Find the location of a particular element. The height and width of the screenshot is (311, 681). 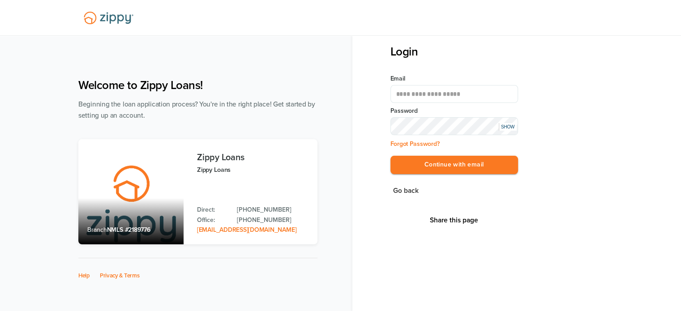

a: Help is located at coordinates (84, 276).